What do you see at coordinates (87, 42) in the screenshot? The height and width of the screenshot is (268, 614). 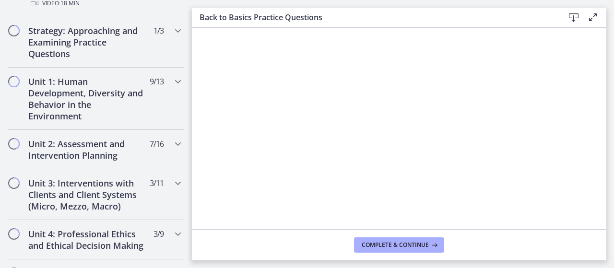 I see `h2: Strategy: Approaching and Examining Practice Questions` at bounding box center [87, 42].